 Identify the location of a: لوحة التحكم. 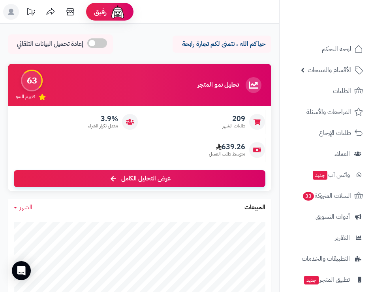
(326, 49).